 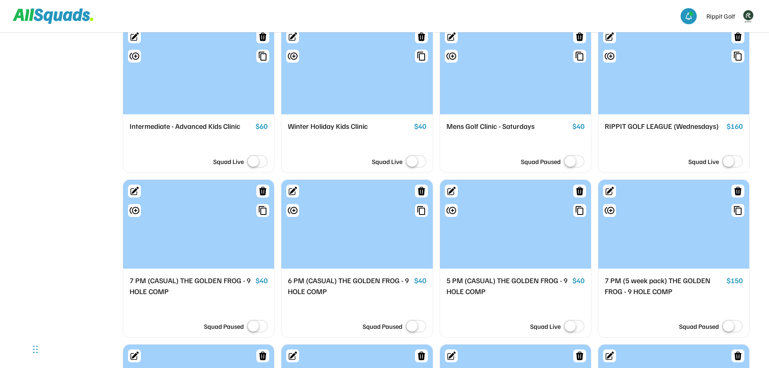 I want to click on div: RIPPIT GOLF LEAGUE (Wednesdays), so click(x=664, y=126).